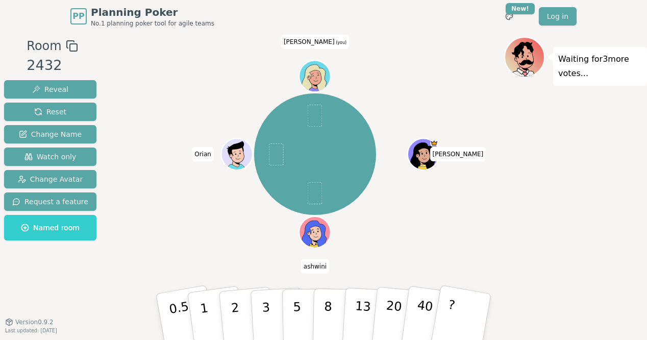 Image resolution: width=647 pixels, height=340 pixels. What do you see at coordinates (50, 134) in the screenshot?
I see `button: Change Name` at bounding box center [50, 134].